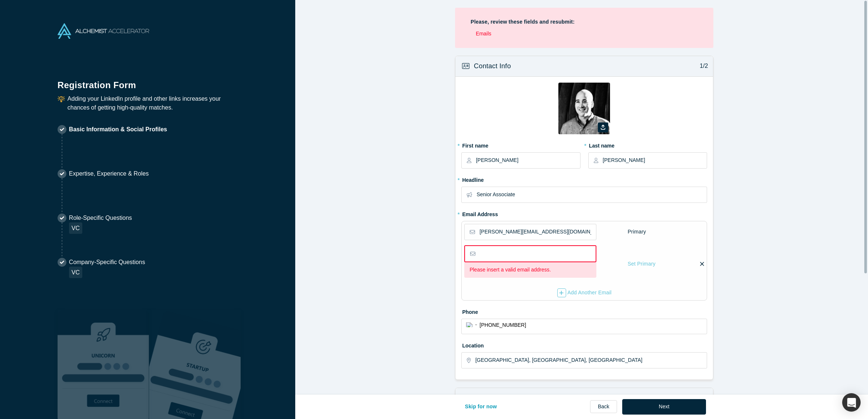  I want to click on label: First name, so click(521, 145).